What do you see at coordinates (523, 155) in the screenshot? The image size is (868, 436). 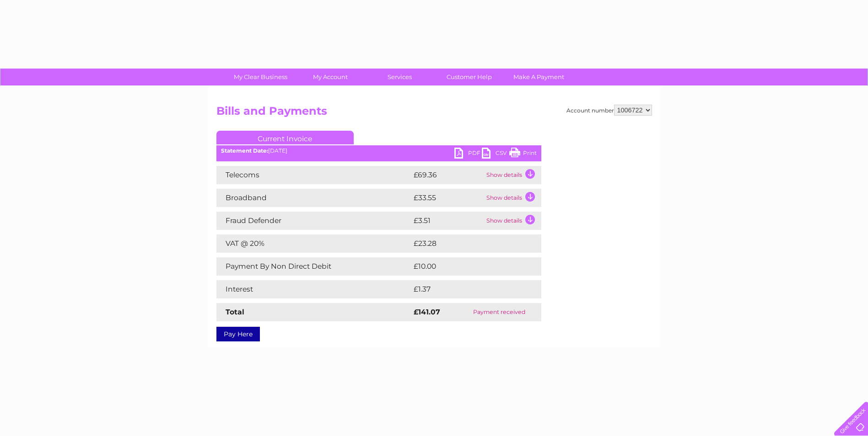 I see `a: Print` at bounding box center [523, 155].